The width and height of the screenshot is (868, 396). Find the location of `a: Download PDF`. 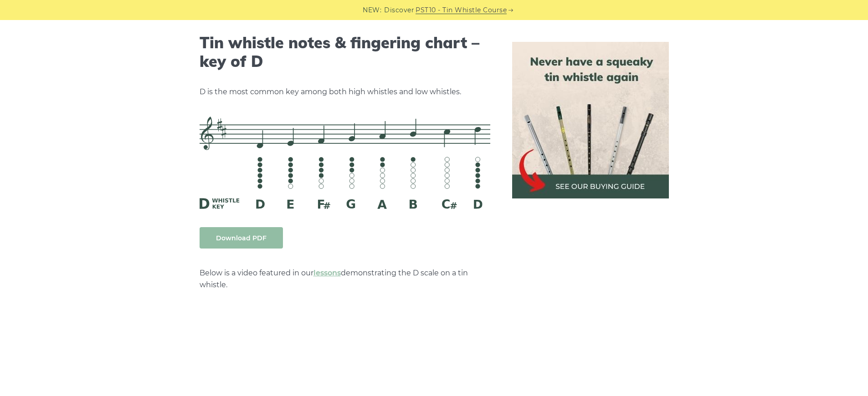

a: Download PDF is located at coordinates (241, 237).